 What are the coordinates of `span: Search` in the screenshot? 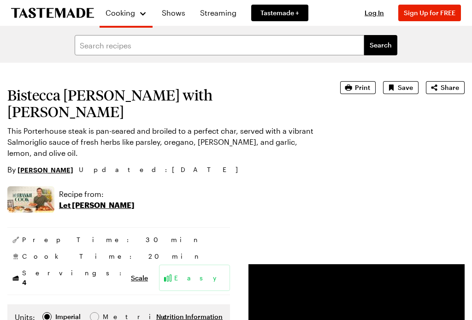 It's located at (381, 45).